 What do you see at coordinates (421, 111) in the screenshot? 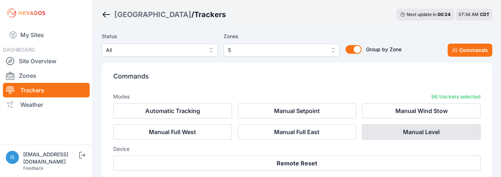
I see `button: Manual Wind Stow` at bounding box center [421, 111].